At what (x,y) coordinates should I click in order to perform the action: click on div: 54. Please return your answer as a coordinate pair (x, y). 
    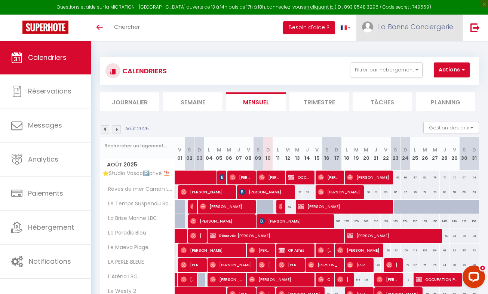
    Looking at the image, I should click on (474, 177).